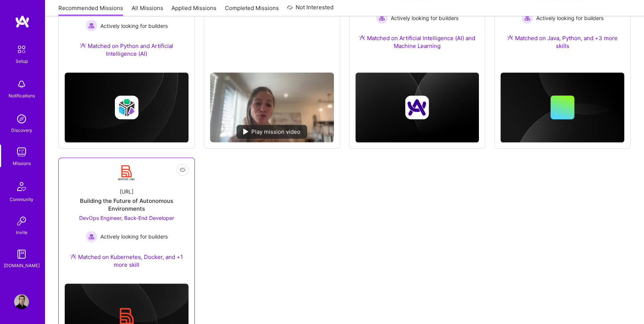 The width and height of the screenshot is (644, 324). Describe the element at coordinates (21, 49) in the screenshot. I see `img: setup` at that location.